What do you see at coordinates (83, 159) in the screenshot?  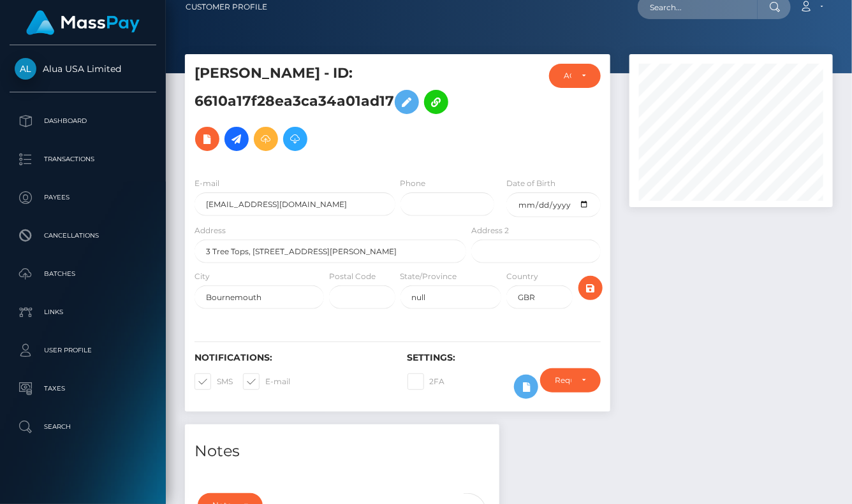 I see `a: Transactions` at bounding box center [83, 159].